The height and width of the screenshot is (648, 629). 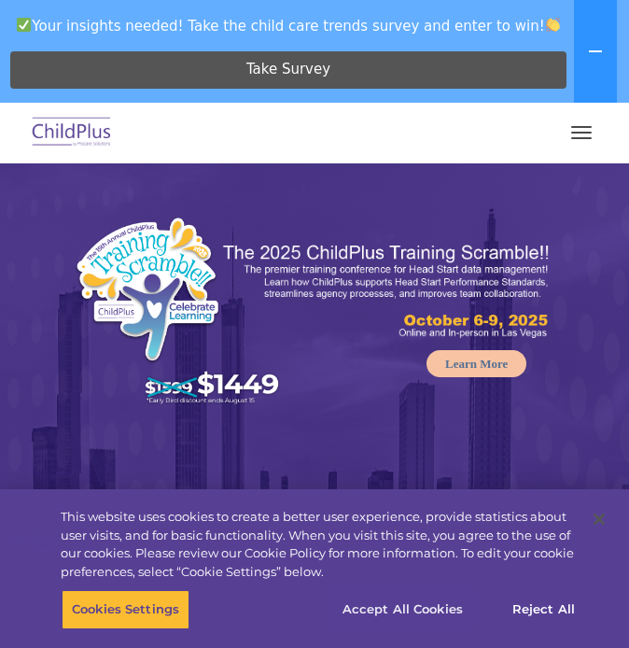 I want to click on img: ChildPlus by Procare Solutions, so click(x=72, y=132).